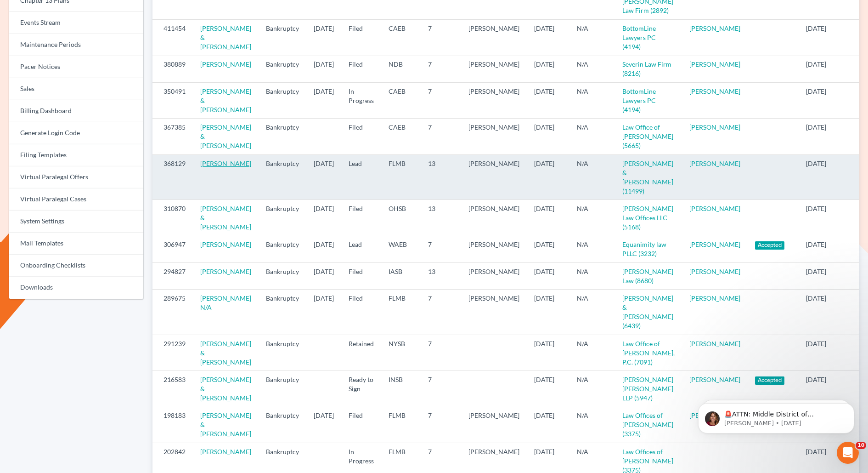  Describe the element at coordinates (646, 69) in the screenshot. I see `a: Severin Law Firm (8216)` at that location.